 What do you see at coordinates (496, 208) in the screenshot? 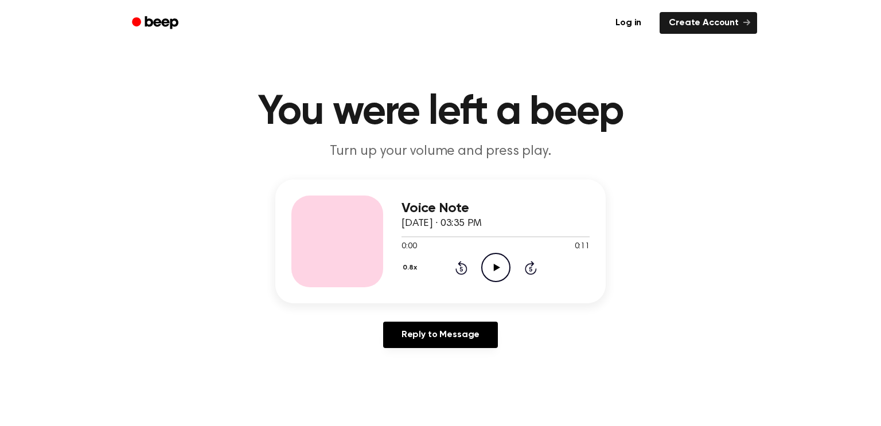
I see `h3: Voice Note` at bounding box center [496, 208].